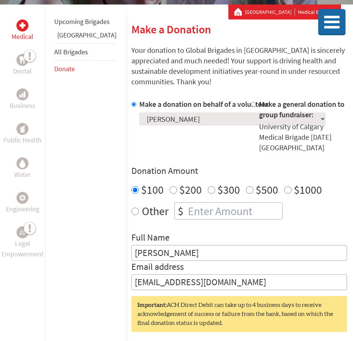 Image resolution: width=353 pixels, height=341 pixels. What do you see at coordinates (85, 69) in the screenshot?
I see `li: Donate` at bounding box center [85, 69].